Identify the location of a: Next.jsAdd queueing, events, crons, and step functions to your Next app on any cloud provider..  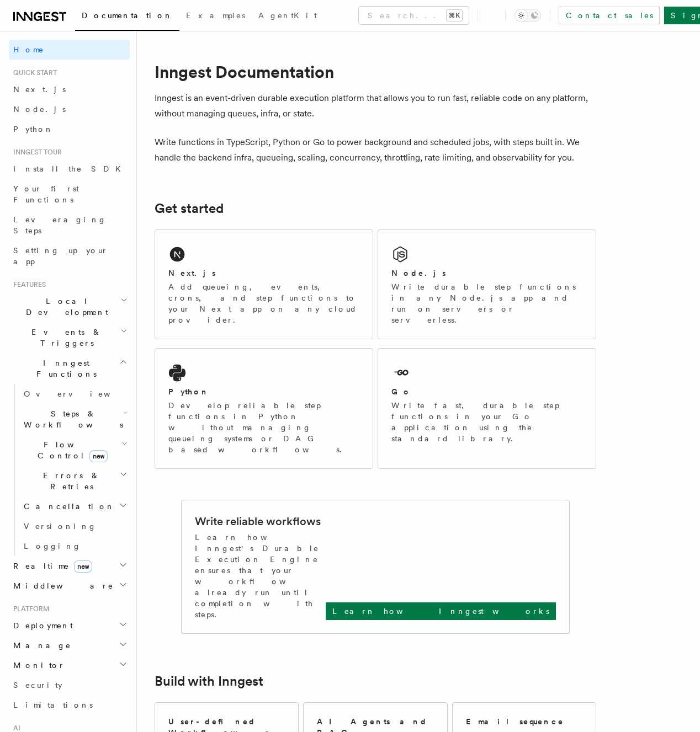
(264, 284).